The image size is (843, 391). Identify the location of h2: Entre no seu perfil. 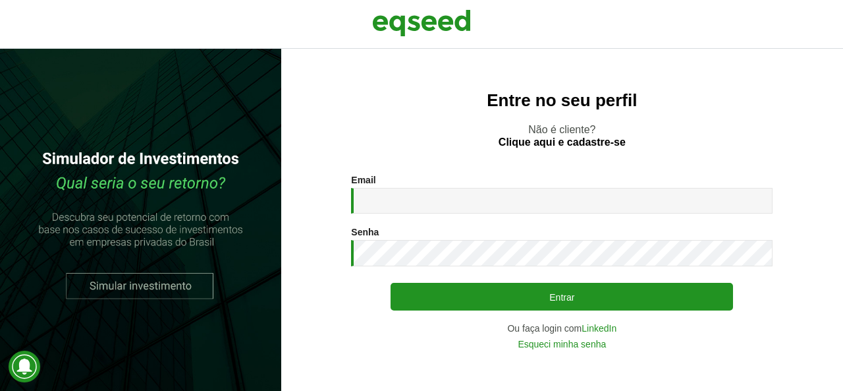
(562, 100).